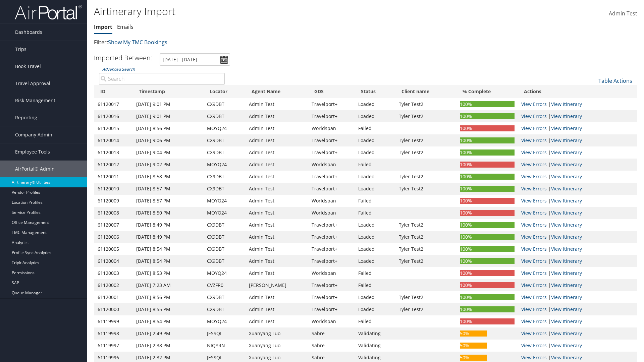 This screenshot has height=362, width=644. Describe the element at coordinates (28, 32) in the screenshot. I see `span: Dashboards` at that location.